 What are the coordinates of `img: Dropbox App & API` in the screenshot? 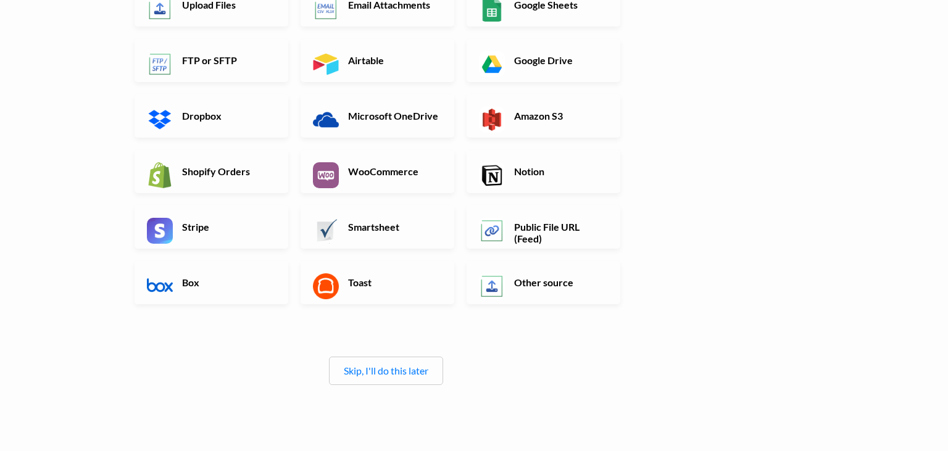 It's located at (160, 120).